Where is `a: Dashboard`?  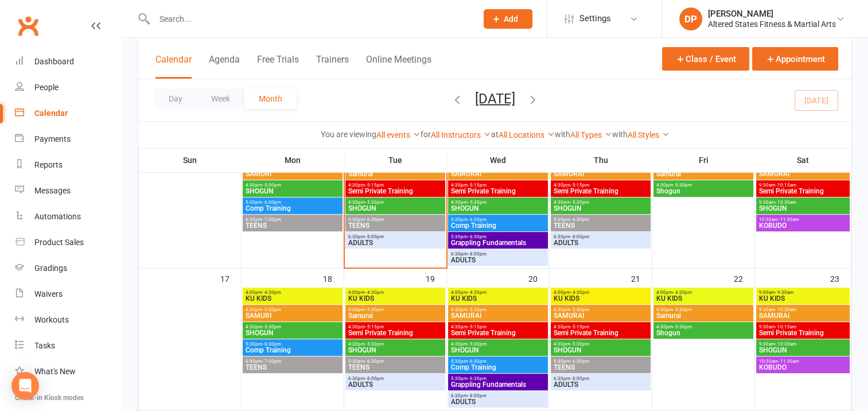
a: Dashboard is located at coordinates (68, 61).